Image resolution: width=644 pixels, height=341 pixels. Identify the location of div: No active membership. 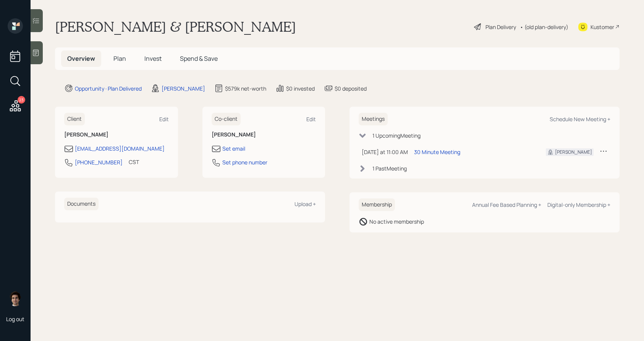
(397, 221).